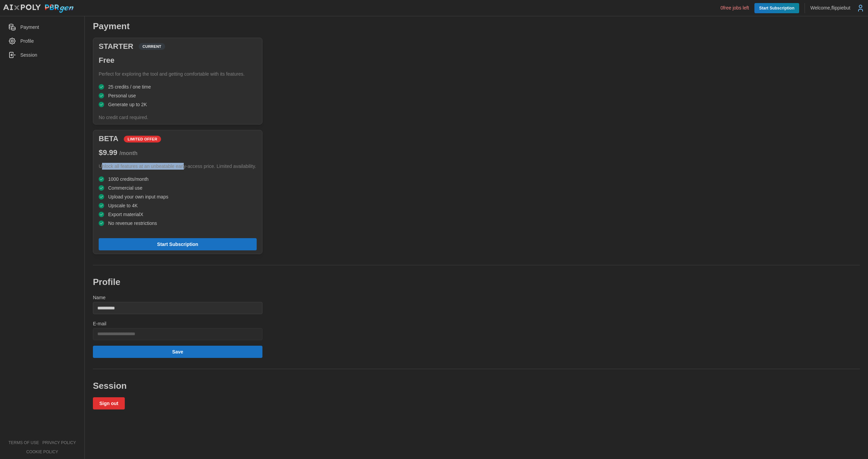  I want to click on button: Save, so click(178, 352).